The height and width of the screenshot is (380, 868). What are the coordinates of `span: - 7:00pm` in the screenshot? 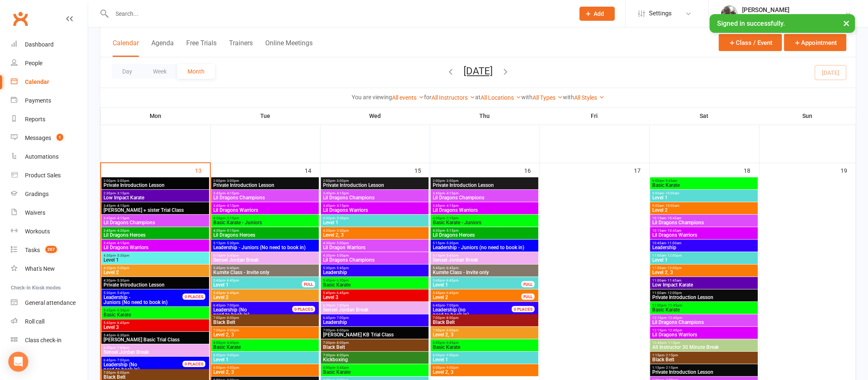 It's located at (342, 318).